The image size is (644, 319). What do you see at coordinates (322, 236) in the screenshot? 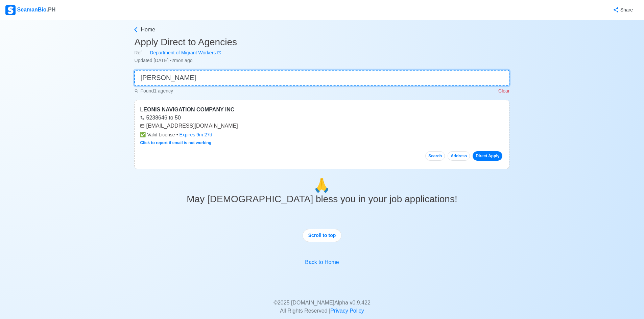
I see `button: Scroll to top` at bounding box center [322, 236].